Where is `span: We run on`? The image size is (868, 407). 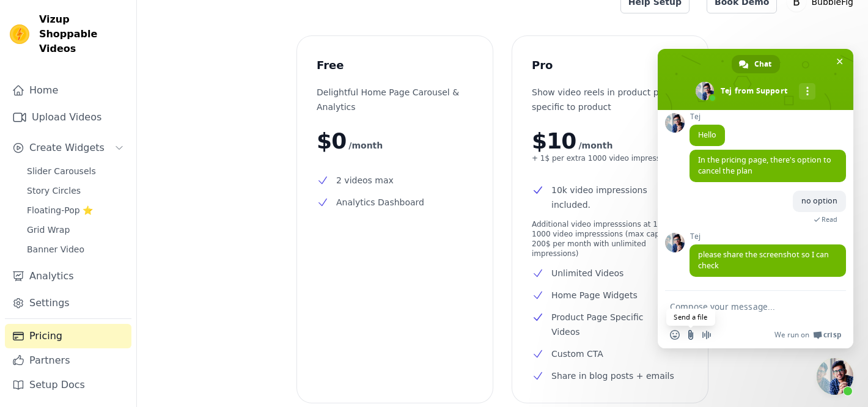
span: We run on is located at coordinates (791, 335).